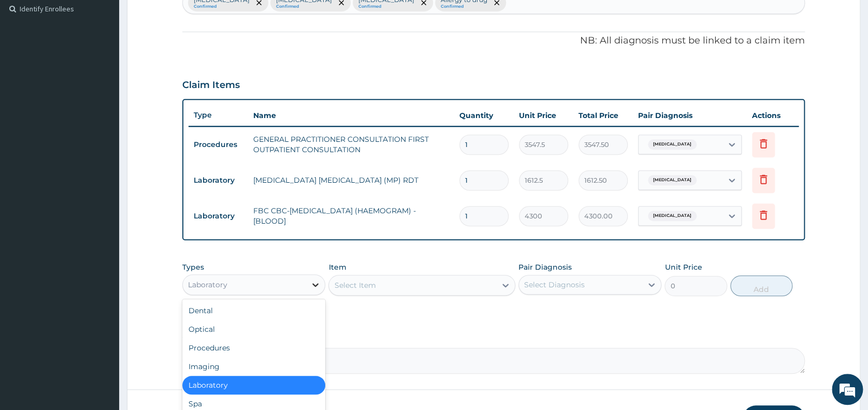  What do you see at coordinates (554, 284) in the screenshot?
I see `div: Select Diagnosis` at bounding box center [554, 284].